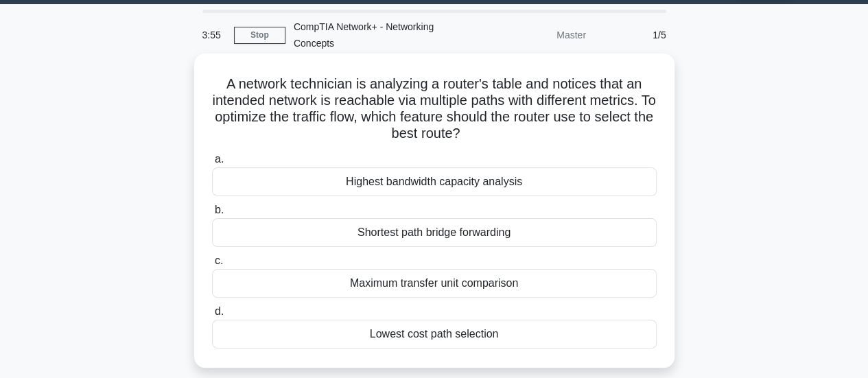 The width and height of the screenshot is (868, 378). I want to click on span: c., so click(219, 260).